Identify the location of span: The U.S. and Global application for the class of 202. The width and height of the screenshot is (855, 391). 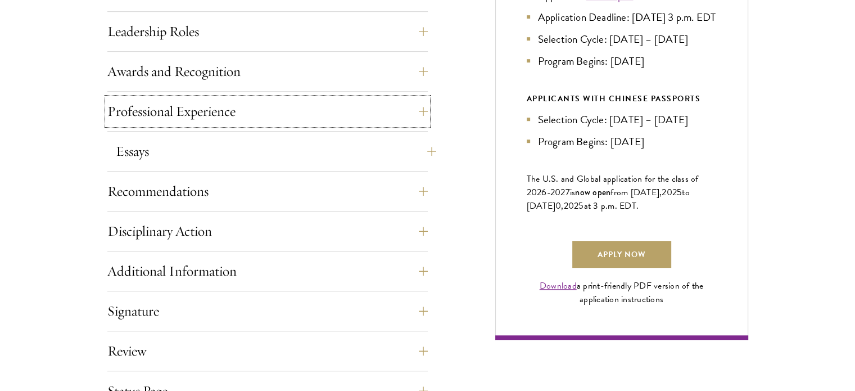
(613, 186).